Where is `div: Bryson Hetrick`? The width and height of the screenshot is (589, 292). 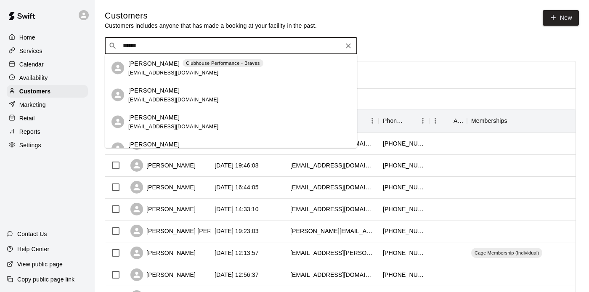 div: Bryson Hetrick is located at coordinates (118, 149).